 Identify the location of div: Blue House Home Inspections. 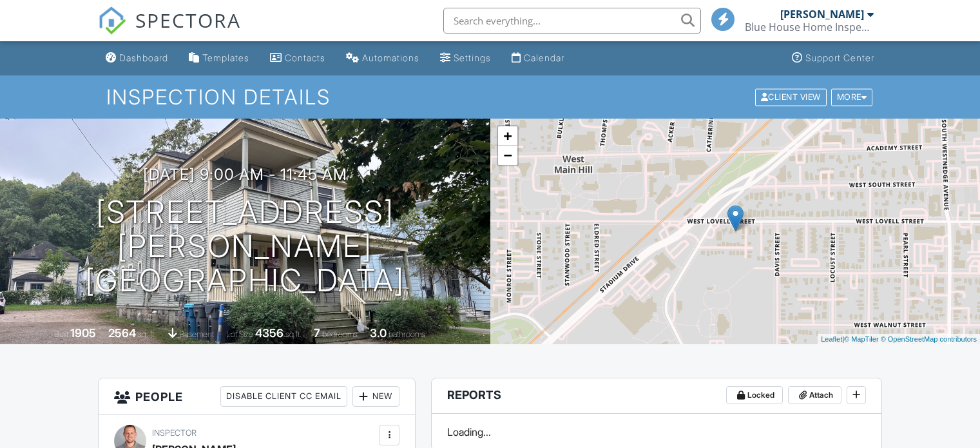
(809, 27).